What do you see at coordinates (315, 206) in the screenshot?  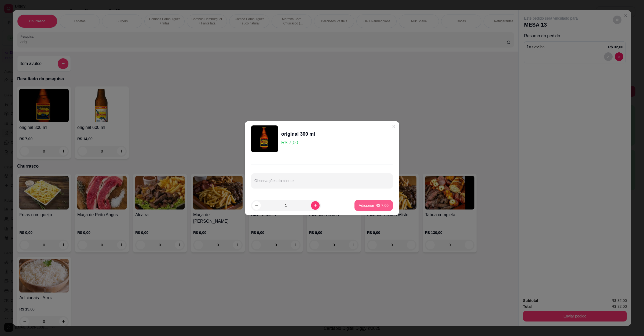 I see `button: increase-product-quantity` at bounding box center [315, 206].